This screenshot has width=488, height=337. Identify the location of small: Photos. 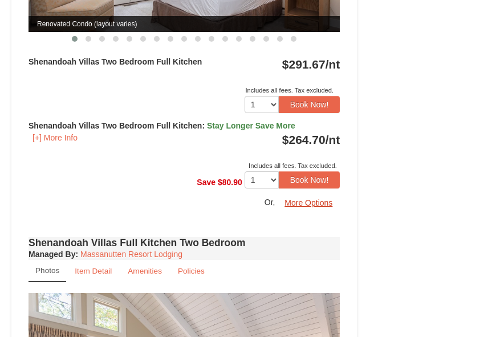
(47, 270).